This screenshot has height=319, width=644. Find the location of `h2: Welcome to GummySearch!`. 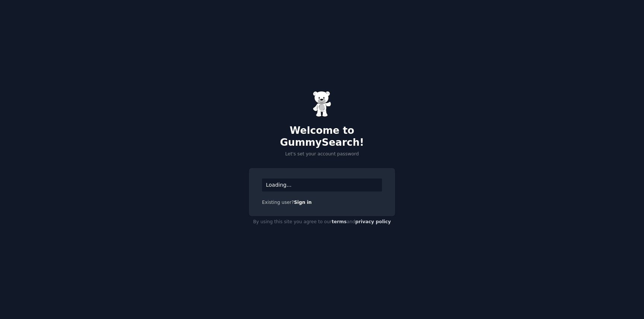

h2: Welcome to GummySearch! is located at coordinates (322, 136).